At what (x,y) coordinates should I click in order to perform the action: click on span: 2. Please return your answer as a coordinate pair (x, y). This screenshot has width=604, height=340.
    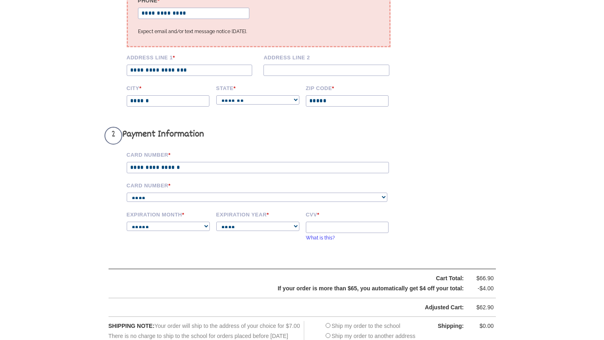
    Looking at the image, I should click on (113, 136).